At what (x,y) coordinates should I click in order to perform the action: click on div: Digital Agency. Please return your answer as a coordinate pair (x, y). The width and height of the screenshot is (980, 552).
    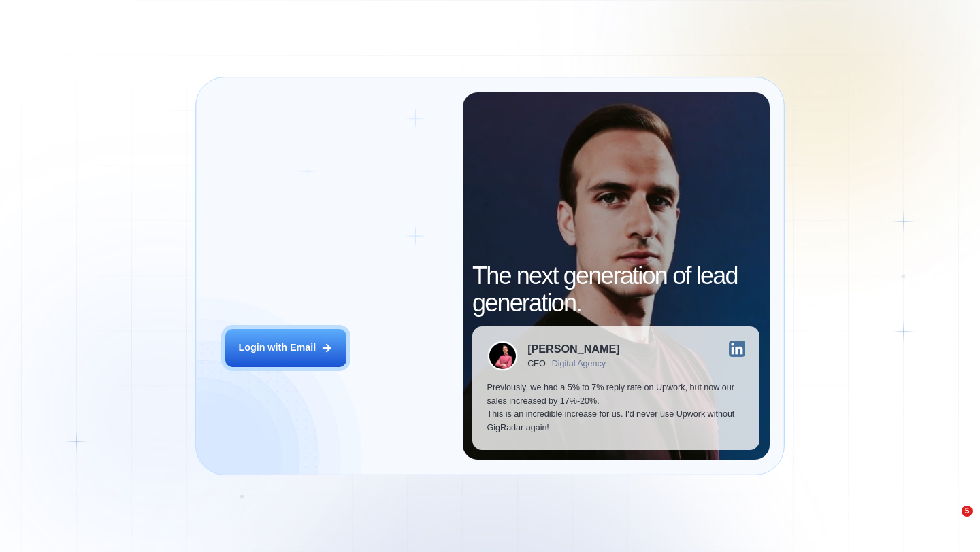
    Looking at the image, I should click on (578, 364).